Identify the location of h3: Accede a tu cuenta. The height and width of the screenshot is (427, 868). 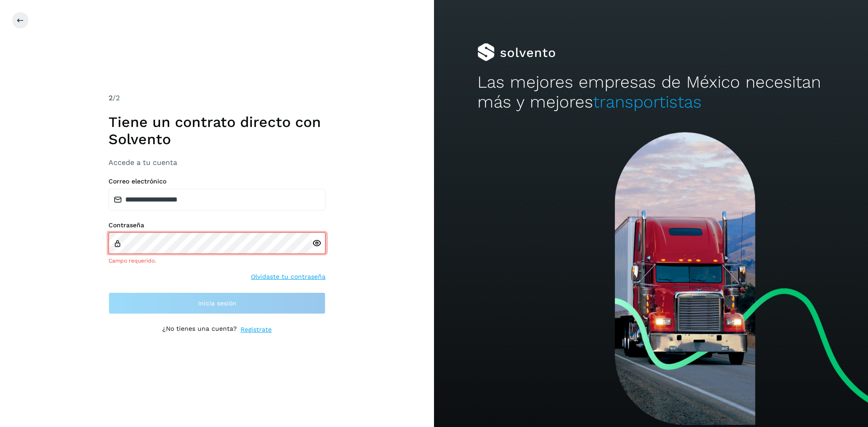
(217, 162).